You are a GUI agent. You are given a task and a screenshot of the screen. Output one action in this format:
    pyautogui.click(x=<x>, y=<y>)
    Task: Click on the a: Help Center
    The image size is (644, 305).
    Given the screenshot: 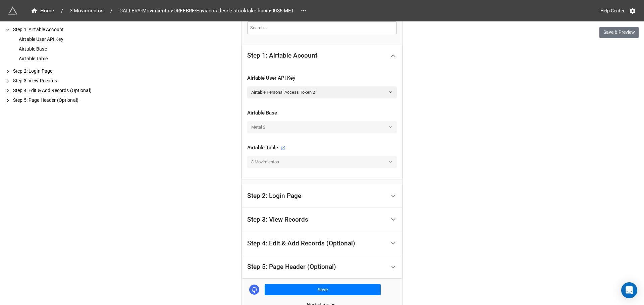 What is the action you would take?
    pyautogui.click(x=613, y=11)
    